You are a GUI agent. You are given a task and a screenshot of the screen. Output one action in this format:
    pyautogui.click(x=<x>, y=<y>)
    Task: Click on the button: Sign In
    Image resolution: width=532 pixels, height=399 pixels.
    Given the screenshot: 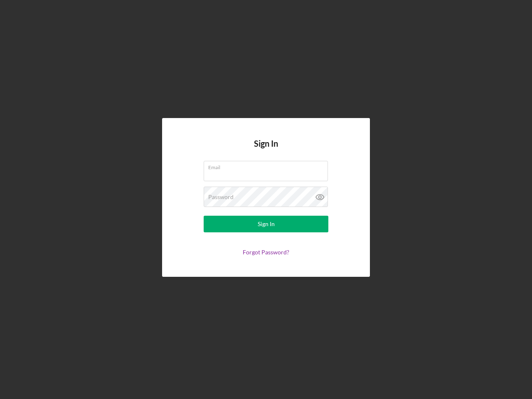 What is the action you would take?
    pyautogui.click(x=266, y=224)
    